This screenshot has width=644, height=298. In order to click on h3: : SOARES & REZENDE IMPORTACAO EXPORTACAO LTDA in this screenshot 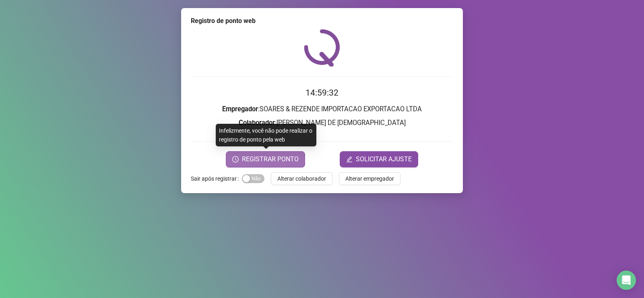, I will do `click(322, 109)`.